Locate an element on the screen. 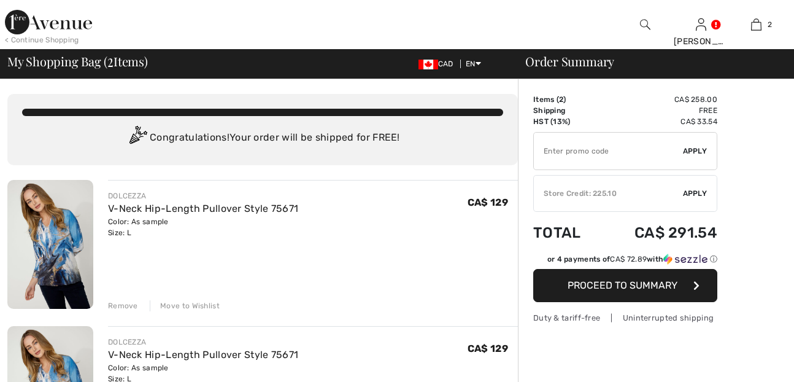 This screenshot has width=794, height=382. td: Free is located at coordinates (659, 110).